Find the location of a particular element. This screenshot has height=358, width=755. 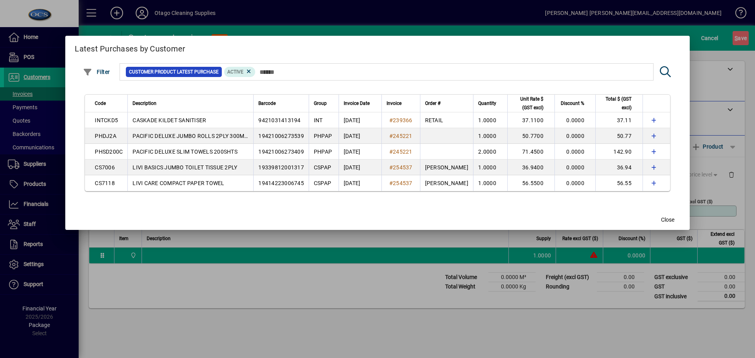

span: 19414223006745 is located at coordinates (281, 183).